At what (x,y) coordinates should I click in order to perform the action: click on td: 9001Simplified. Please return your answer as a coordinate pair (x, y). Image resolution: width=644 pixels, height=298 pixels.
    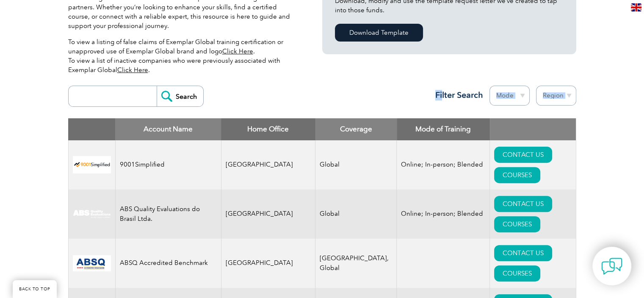
    Looking at the image, I should click on (168, 165).